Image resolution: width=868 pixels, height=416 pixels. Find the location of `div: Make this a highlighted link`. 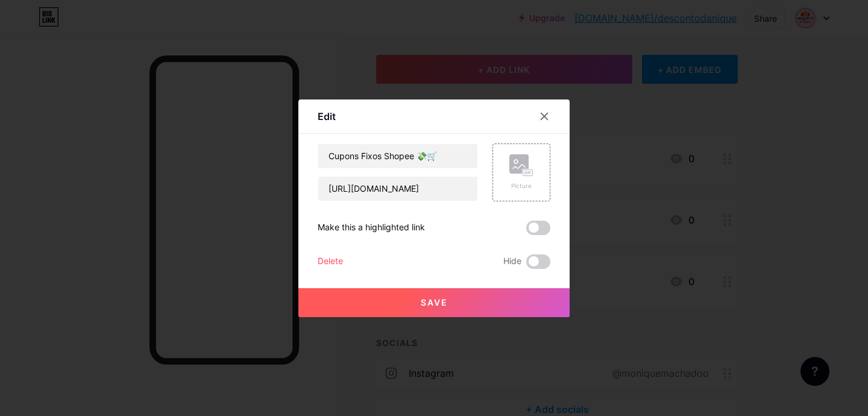

div: Make this a highlighted link is located at coordinates (372, 228).